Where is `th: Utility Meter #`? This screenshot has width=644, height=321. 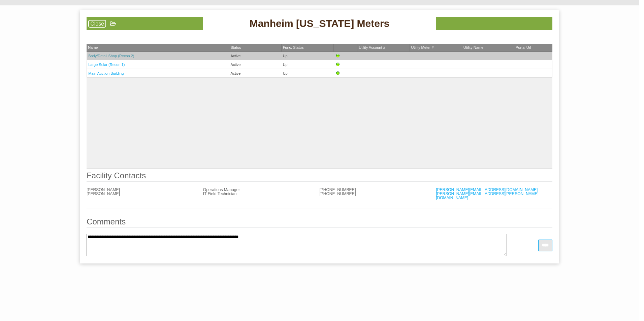
th: Utility Meter # is located at coordinates (436, 48).